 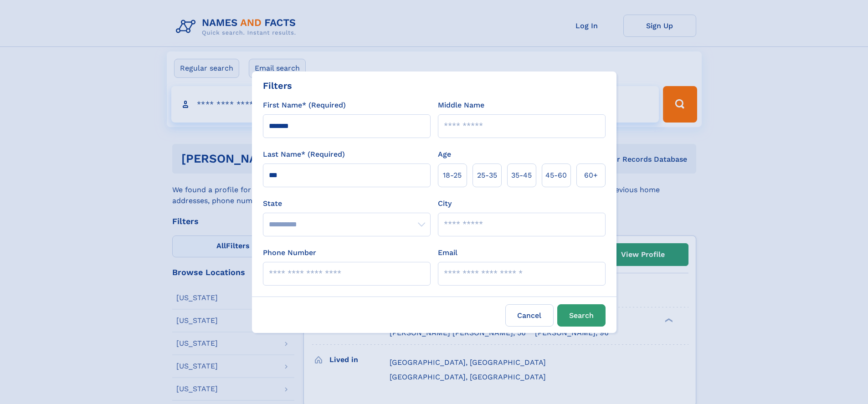 What do you see at coordinates (347, 204) in the screenshot?
I see `label: State` at bounding box center [347, 204].